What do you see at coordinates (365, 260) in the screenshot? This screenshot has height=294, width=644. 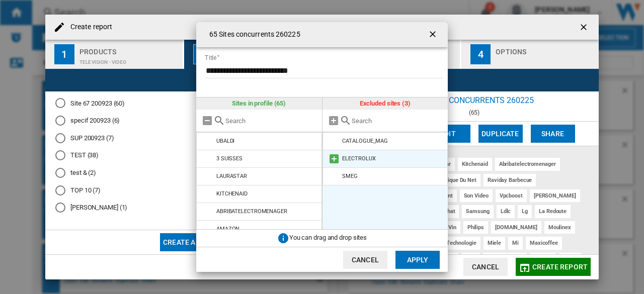 I see `button: Cancel` at bounding box center [365, 260].